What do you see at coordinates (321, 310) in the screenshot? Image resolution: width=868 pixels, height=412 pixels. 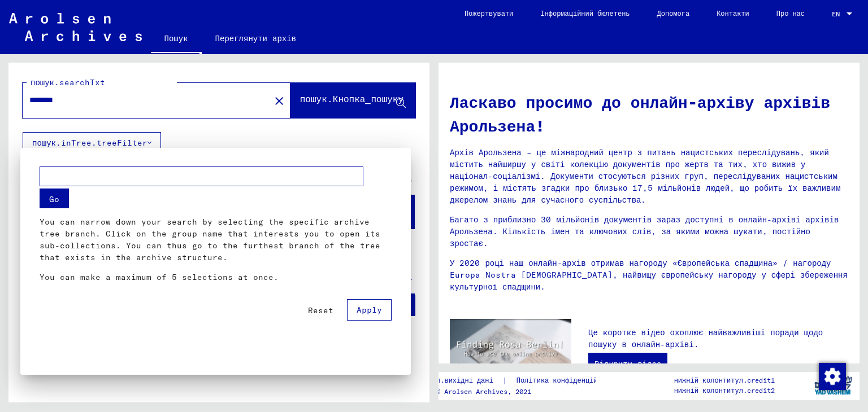 I see `span: Reset` at bounding box center [321, 310].